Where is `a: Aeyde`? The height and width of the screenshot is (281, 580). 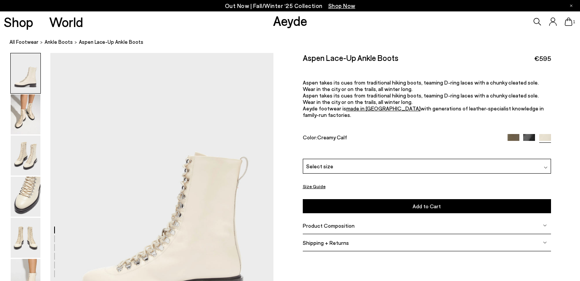
a: Aeyde is located at coordinates (290, 21).